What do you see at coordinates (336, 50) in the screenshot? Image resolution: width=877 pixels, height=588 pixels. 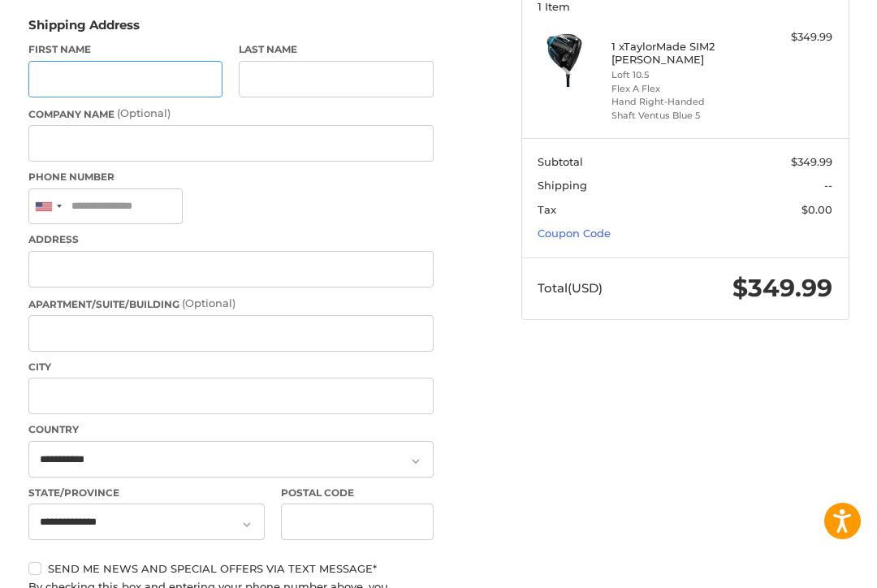 I see `label: Last Name` at bounding box center [336, 50].